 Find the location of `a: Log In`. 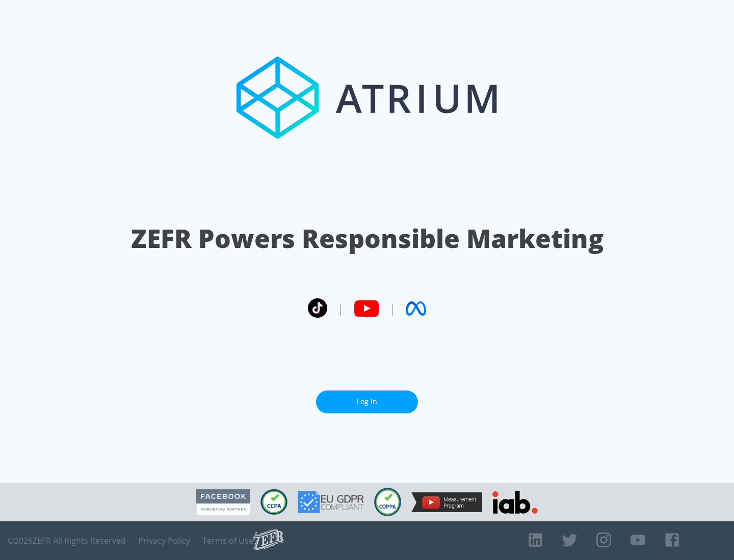

a: Log In is located at coordinates (367, 402).